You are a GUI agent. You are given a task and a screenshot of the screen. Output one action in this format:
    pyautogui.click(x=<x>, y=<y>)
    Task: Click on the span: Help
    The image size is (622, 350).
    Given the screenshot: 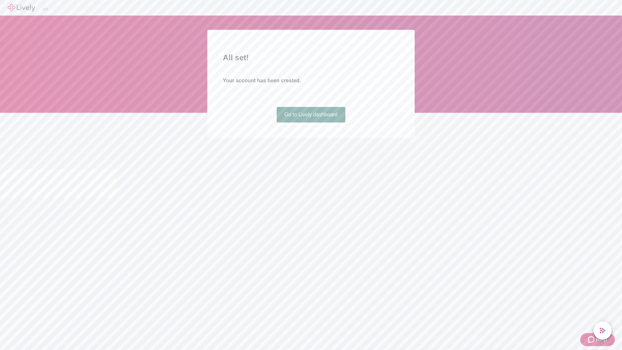 What is the action you would take?
    pyautogui.click(x=602, y=340)
    